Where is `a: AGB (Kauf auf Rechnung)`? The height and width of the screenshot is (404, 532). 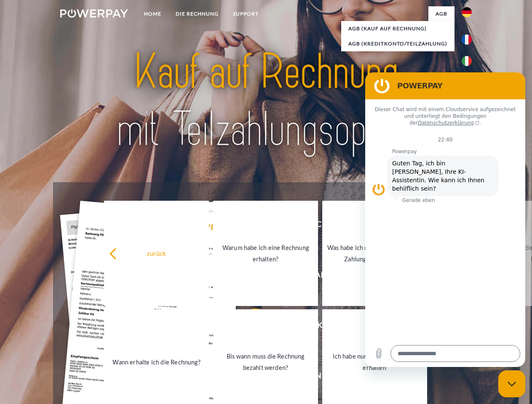 a: AGB (Kauf auf Rechnung) is located at coordinates (398, 29).